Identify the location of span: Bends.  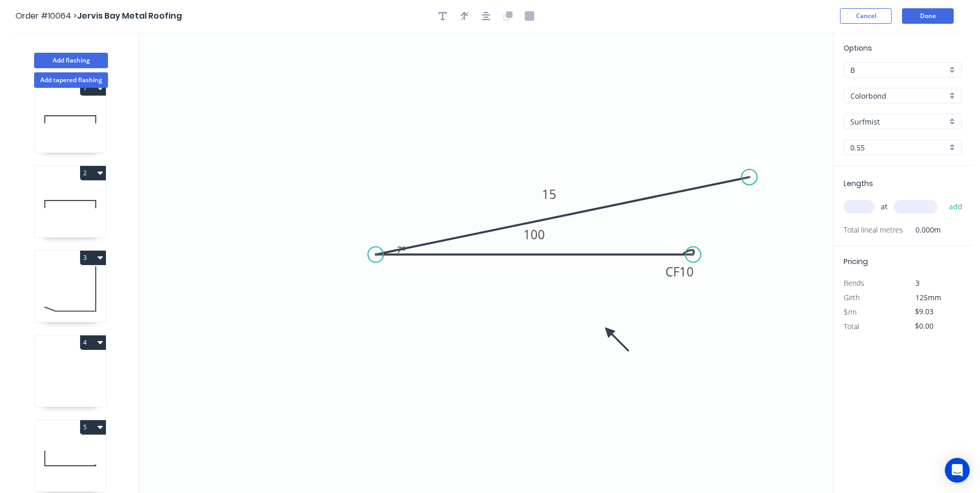
(854, 283).